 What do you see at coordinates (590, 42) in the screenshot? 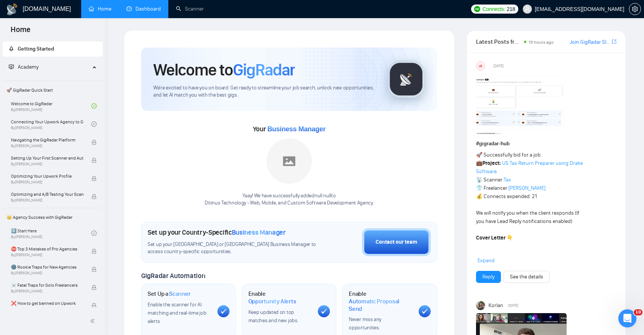
I see `a: Join GigRadar Slack Community` at bounding box center [590, 42].